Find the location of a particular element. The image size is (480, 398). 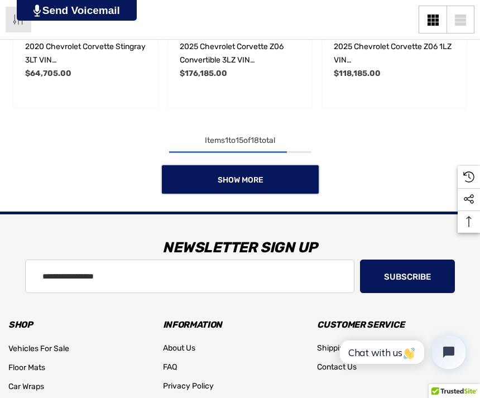

a: Floor Mats is located at coordinates (27, 368).